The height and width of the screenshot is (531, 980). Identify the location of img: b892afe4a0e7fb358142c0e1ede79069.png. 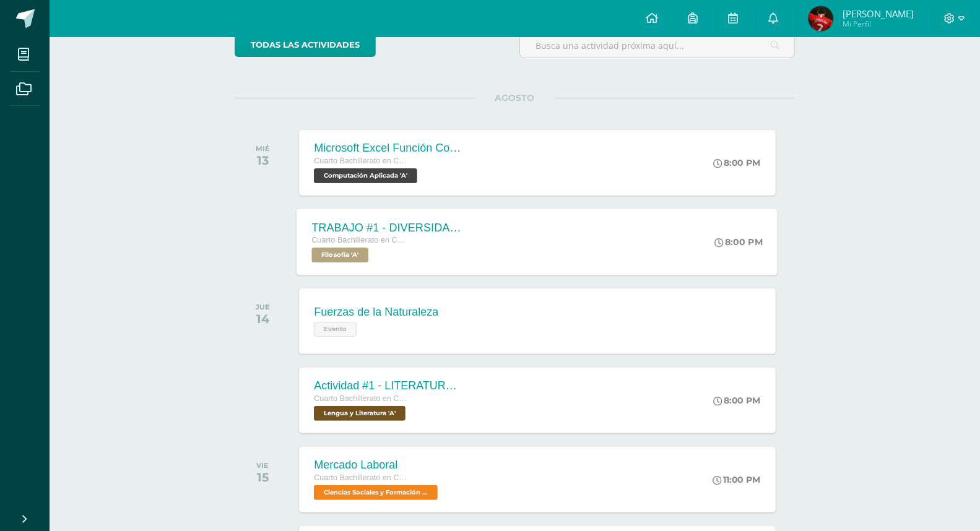
(821, 19).